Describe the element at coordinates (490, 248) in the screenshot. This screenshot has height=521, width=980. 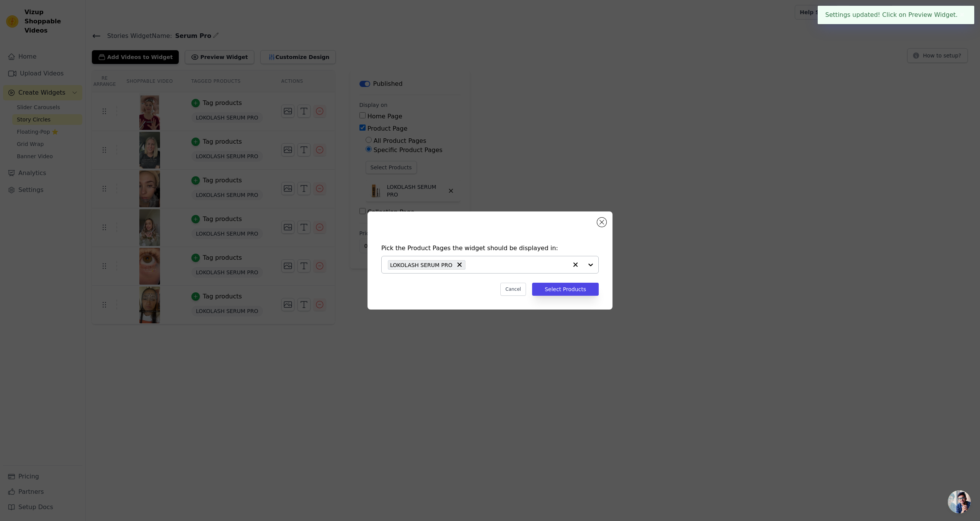
I see `h4: Pick the Product Pages the widget should be displayed in:` at that location.